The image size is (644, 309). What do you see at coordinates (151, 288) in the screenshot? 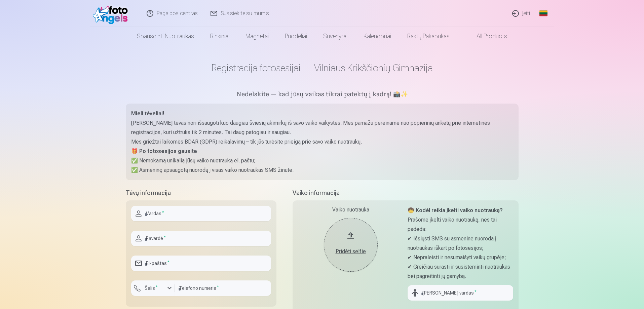
I see `label: Šalis` at bounding box center [151, 288].